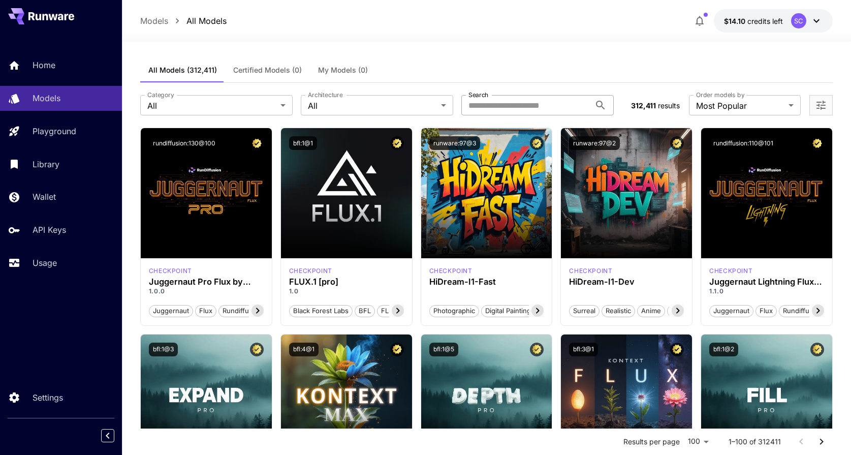 This screenshot has height=455, width=851. I want to click on div: Juggernaut Lightning Flux by RunDiffusion, so click(766, 281).